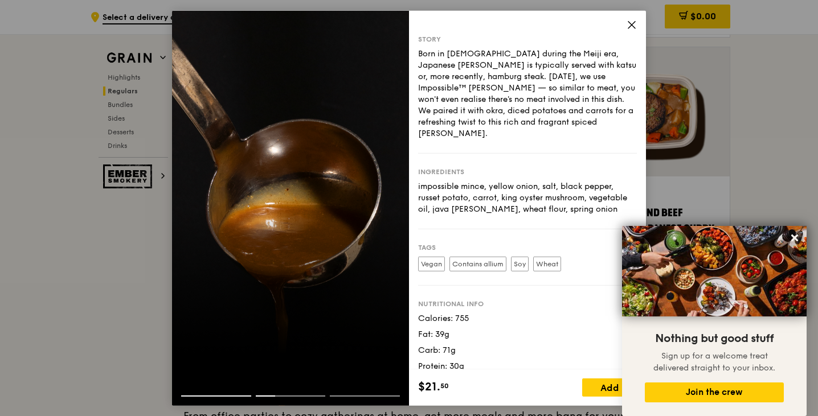 The image size is (818, 416). I want to click on span: Sign up for a welcome treat delivered straight to your inbox., so click(714, 362).